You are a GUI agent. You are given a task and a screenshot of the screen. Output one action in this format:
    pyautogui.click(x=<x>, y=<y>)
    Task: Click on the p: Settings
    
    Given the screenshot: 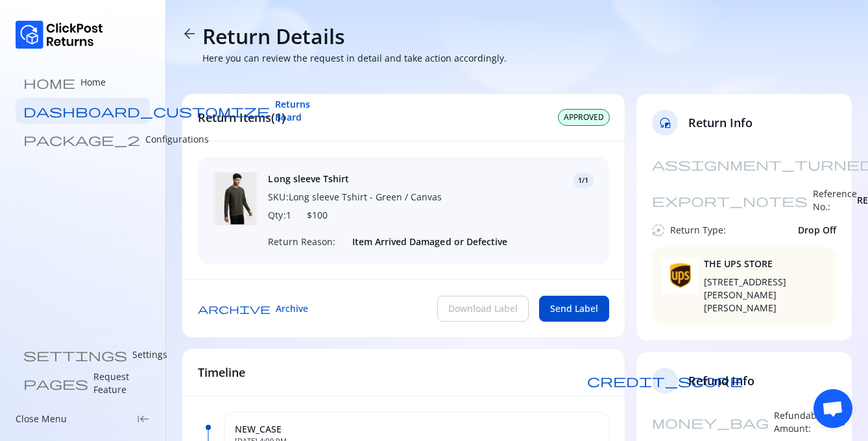 What is the action you would take?
    pyautogui.click(x=150, y=355)
    